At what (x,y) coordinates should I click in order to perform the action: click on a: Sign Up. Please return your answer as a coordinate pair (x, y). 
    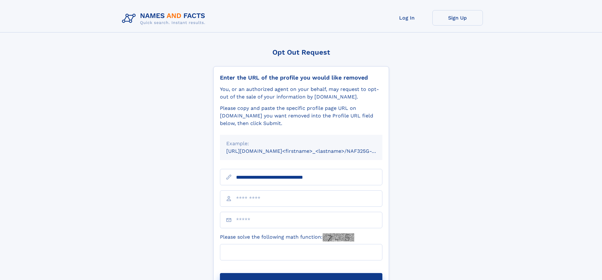
    Looking at the image, I should click on (458, 18).